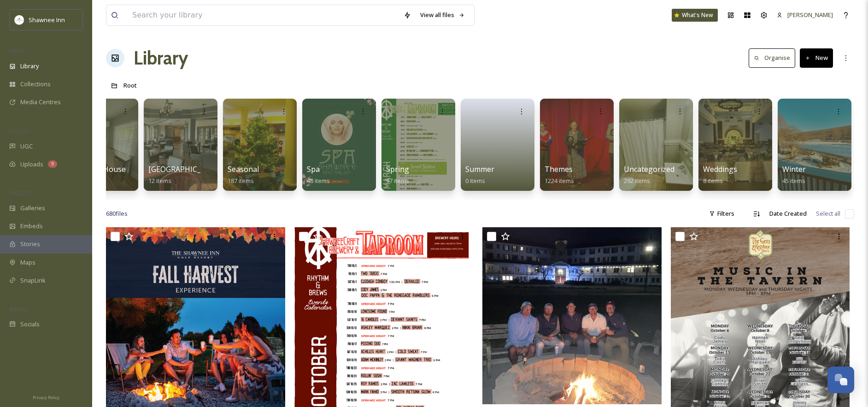 The width and height of the screenshot is (868, 407). I want to click on span: Socials, so click(30, 324).